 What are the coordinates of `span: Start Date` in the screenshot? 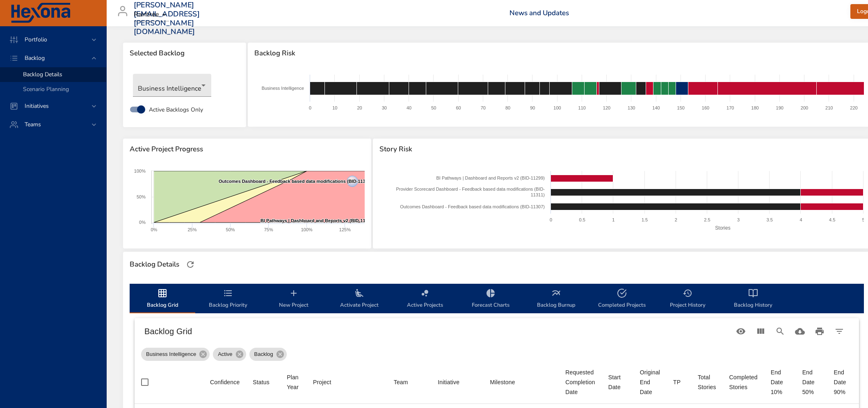 It's located at (618, 382).